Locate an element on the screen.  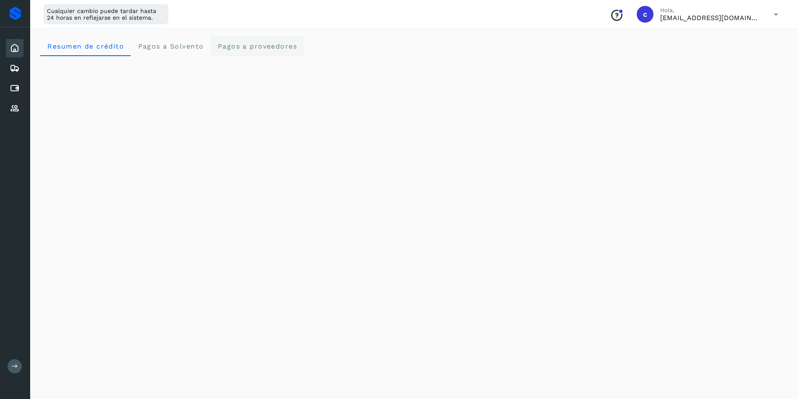
div: Cualquier cambio puede tardar hasta 24 horas en reflejarse en el sistema. is located at coordinates (106, 14).